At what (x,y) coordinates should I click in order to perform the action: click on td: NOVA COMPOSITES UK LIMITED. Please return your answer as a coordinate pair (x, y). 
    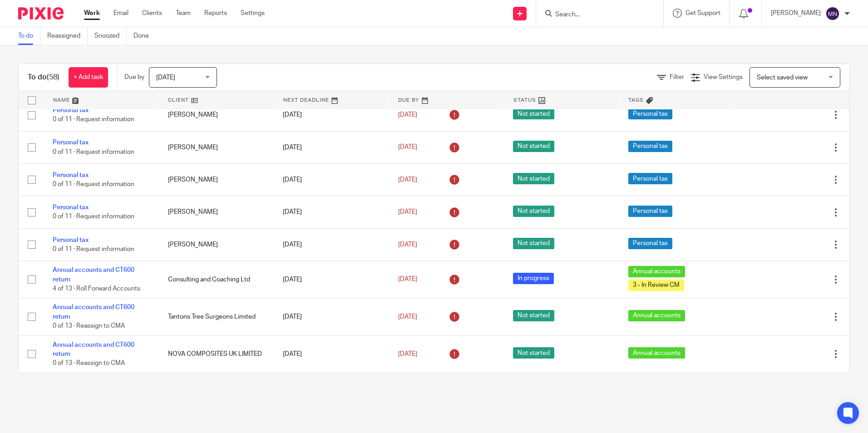
    Looking at the image, I should click on (217, 354).